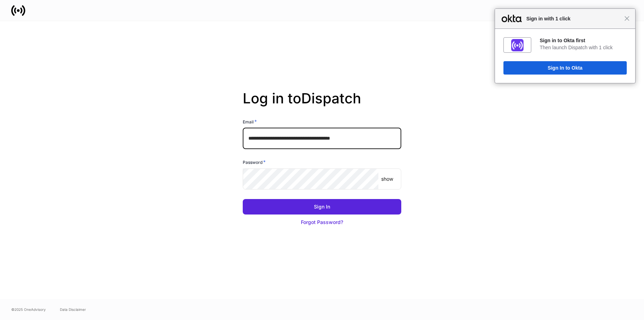  Describe the element at coordinates (73, 309) in the screenshot. I see `a: Data Disclaimer` at that location.